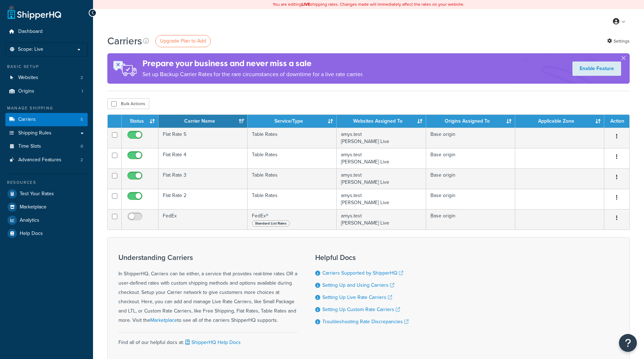 This screenshot has height=359, width=644. I want to click on div: Manage Shipping, so click(47, 108).